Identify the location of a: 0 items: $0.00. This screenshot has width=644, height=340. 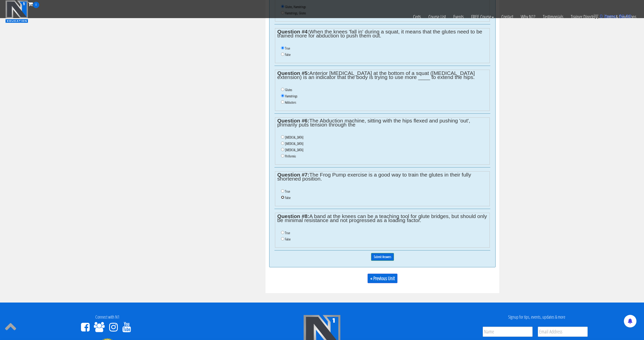
(612, 16).